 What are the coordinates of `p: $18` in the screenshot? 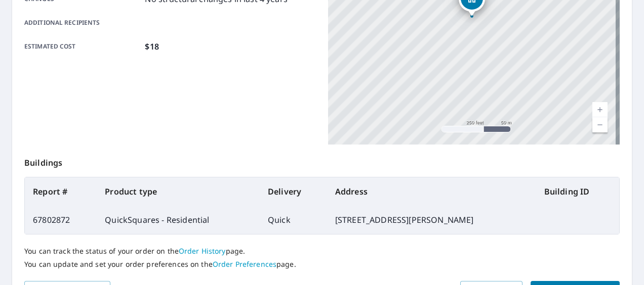 It's located at (151, 46).